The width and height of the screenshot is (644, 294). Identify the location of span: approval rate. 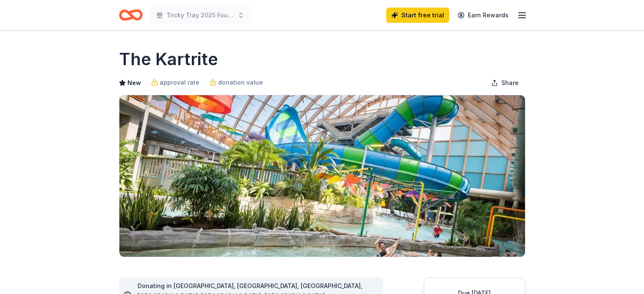
(179, 82).